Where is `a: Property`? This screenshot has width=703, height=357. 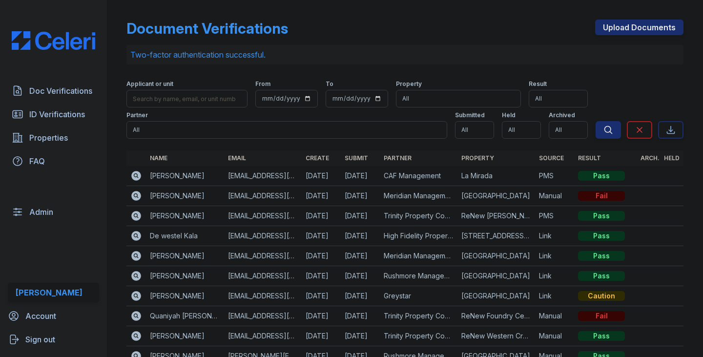 a: Property is located at coordinates (477, 158).